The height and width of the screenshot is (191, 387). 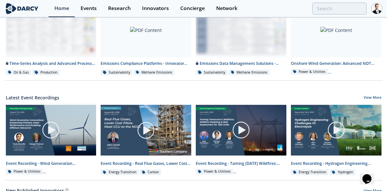 I want to click on div: Time-Series Analysis and Advanced Process Control - Innovator Landscape, so click(x=51, y=64).